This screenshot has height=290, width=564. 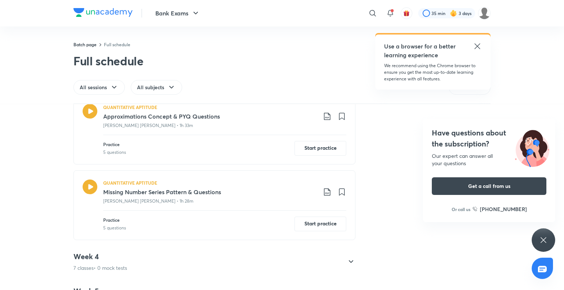 I want to click on button: avatar, so click(x=407, y=13).